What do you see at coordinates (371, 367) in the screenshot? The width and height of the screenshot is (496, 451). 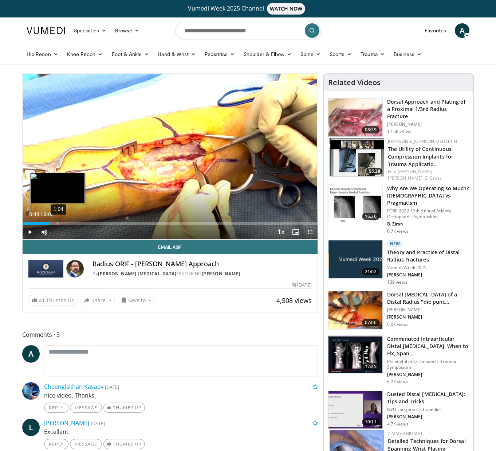 I see `span: 17:25` at bounding box center [371, 367].